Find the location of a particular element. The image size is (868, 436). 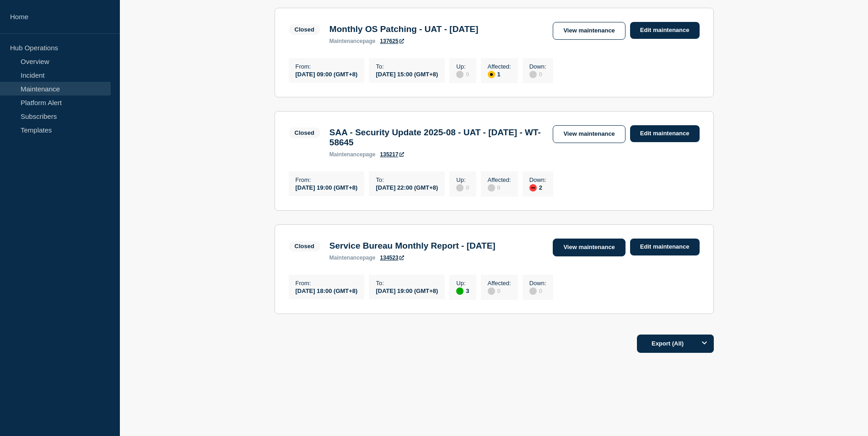

a: 135217 is located at coordinates (392, 155).